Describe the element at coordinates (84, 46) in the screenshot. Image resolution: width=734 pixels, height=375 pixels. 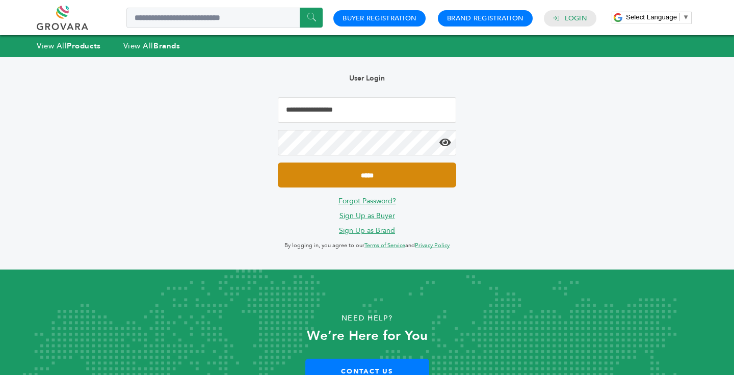
I see `strong: Products` at that location.